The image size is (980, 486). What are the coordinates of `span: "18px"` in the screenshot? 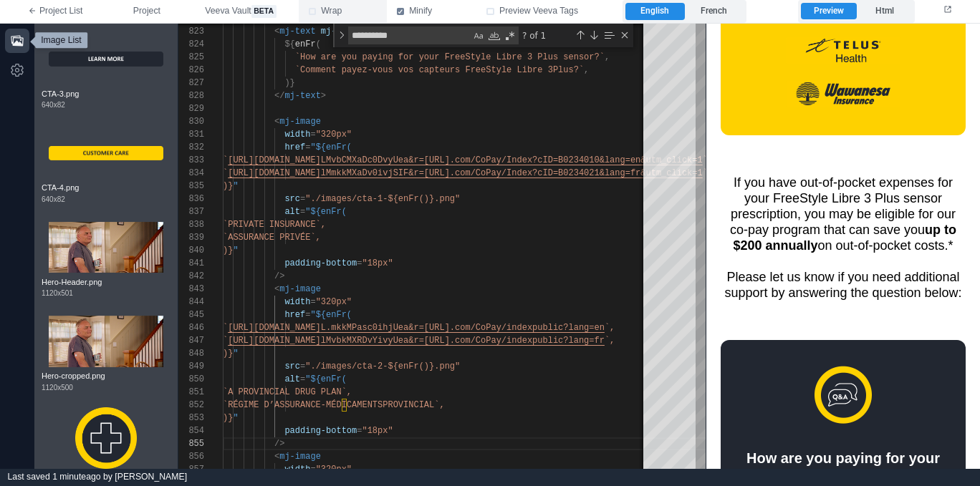 It's located at (377, 264).